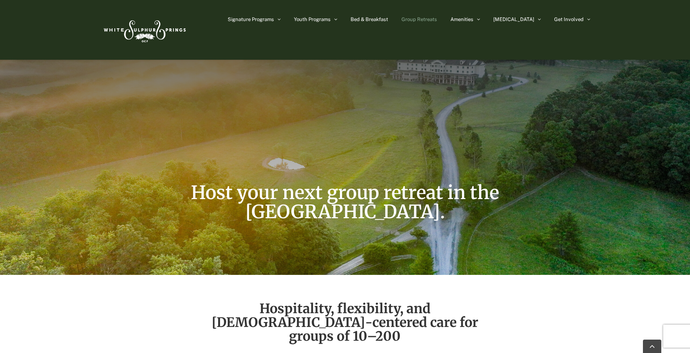  Describe the element at coordinates (312, 19) in the screenshot. I see `span: Youth Programs` at that location.